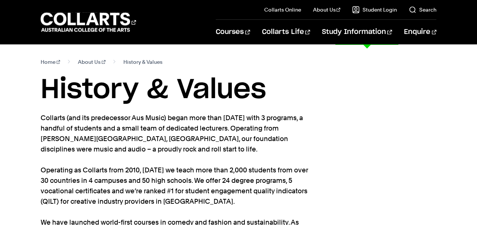 The image size is (477, 225). Describe the element at coordinates (357, 32) in the screenshot. I see `a: Study Information` at that location.